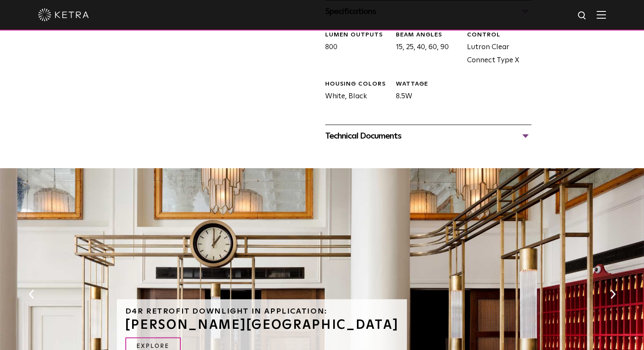 The image size is (644, 350). I want to click on div: Lutron Clear Connect Type X, so click(495, 49).